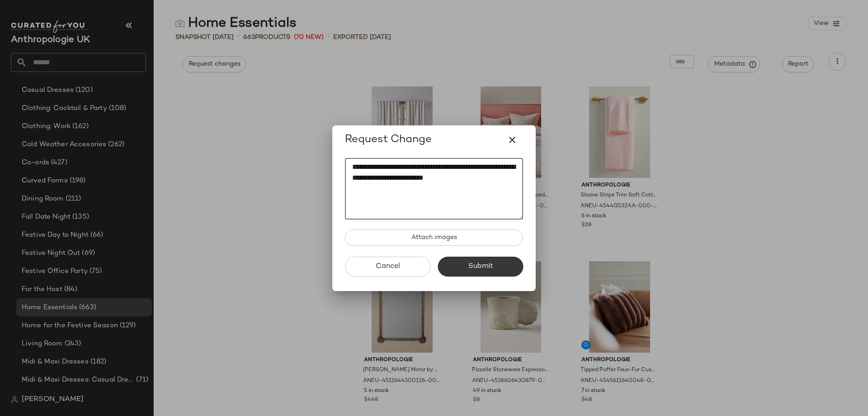 This screenshot has height=416, width=868. I want to click on span: Submit, so click(480, 266).